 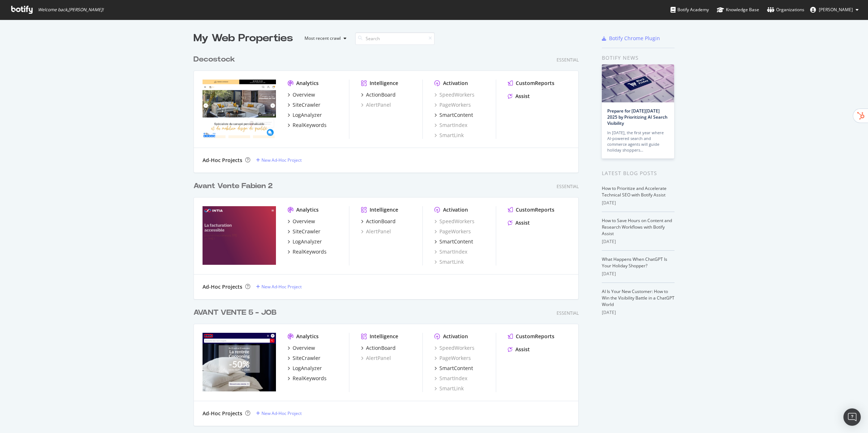 What do you see at coordinates (234, 186) in the screenshot?
I see `a: Avant Vente Fabien 2` at bounding box center [234, 186].